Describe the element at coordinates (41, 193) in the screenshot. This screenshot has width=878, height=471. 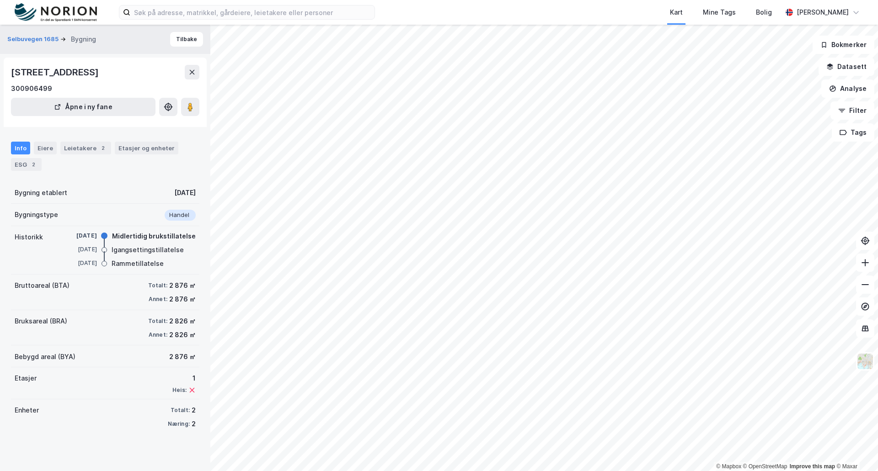
I see `div: Bygning etablert` at that location.